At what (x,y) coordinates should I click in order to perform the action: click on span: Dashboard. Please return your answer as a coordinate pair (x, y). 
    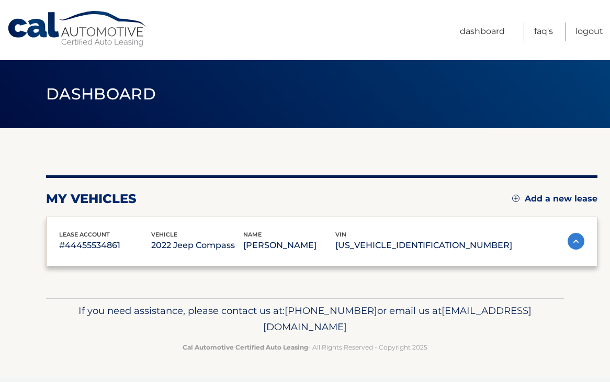
    Looking at the image, I should click on (101, 94).